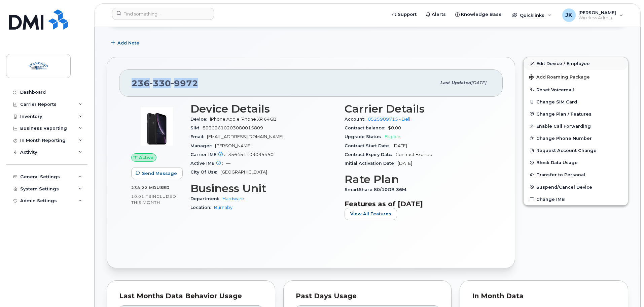 The width and height of the screenshot is (644, 307). What do you see at coordinates (144, 188) in the screenshot?
I see `span: 238.22 MB` at bounding box center [144, 188].